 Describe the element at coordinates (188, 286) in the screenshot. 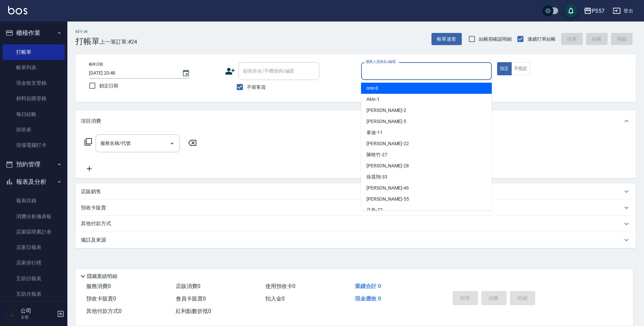

I see `span: 店販消費 0` at that location.